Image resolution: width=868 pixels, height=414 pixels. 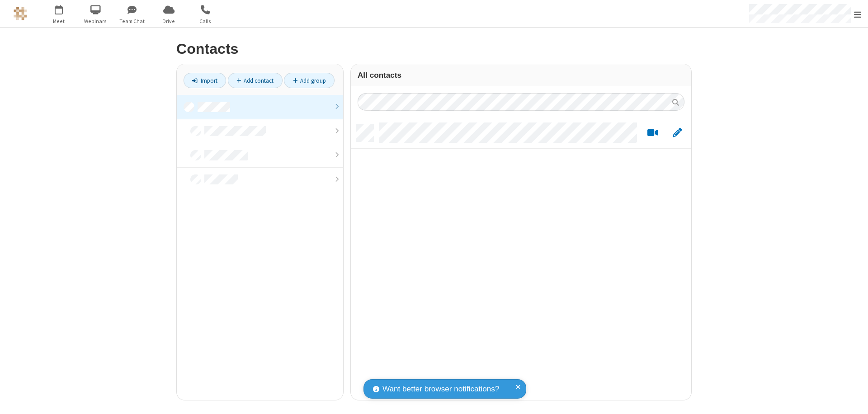 What do you see at coordinates (652, 133) in the screenshot?
I see `button: Start a video meeting` at bounding box center [652, 133].